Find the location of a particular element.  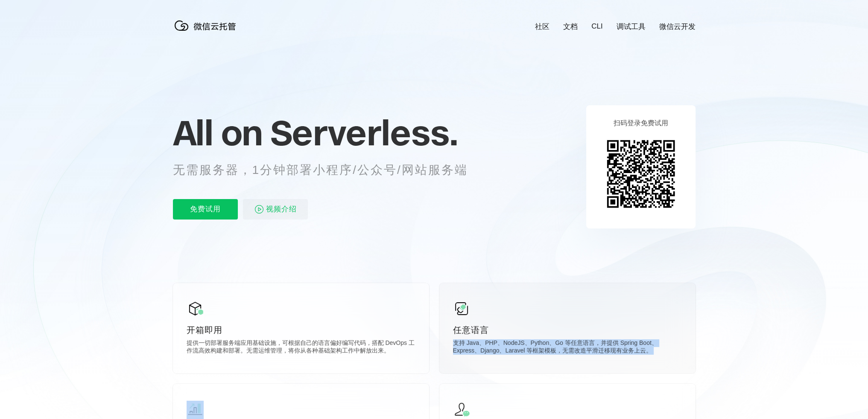

a: CLI is located at coordinates (597, 27).